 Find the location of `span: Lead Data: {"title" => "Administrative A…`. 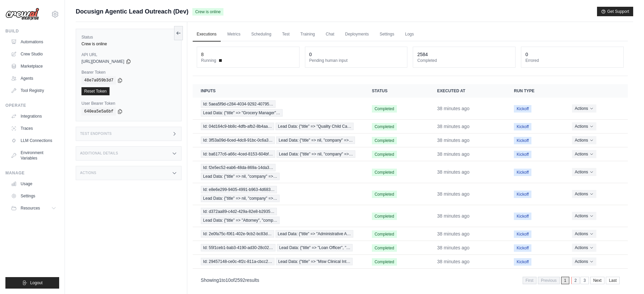

span: Lead Data: {"title" => "Administrative A… is located at coordinates (314, 234).